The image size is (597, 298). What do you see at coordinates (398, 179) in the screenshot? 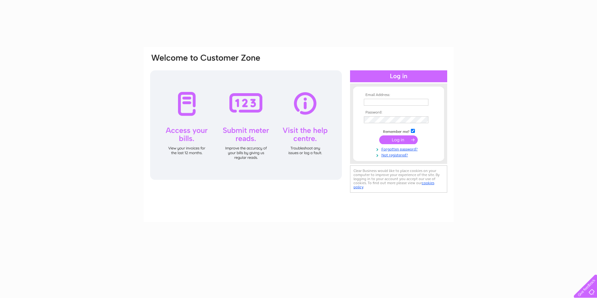
I see `div: Clear Business would like to place cookies on your computer to improve your experience of the sit...` at bounding box center [398, 179].